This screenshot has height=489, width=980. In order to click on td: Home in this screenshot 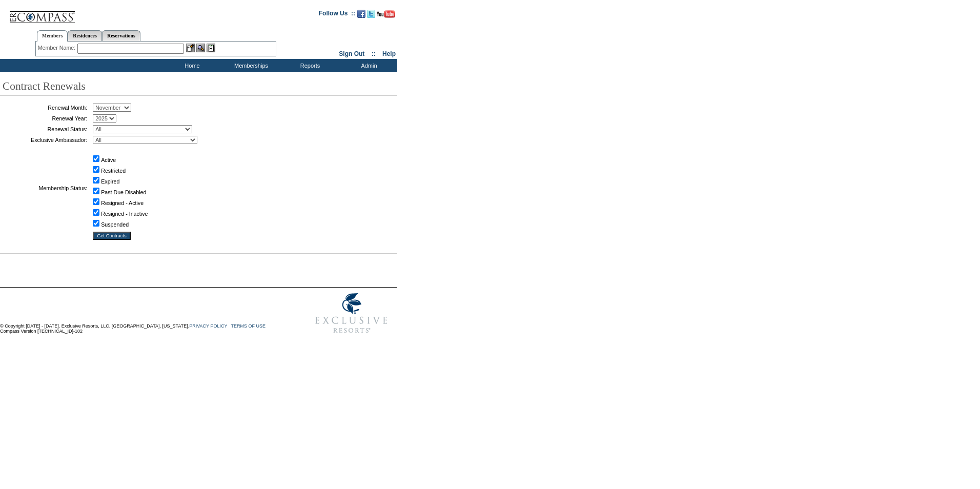, I will do `click(190, 65)`.